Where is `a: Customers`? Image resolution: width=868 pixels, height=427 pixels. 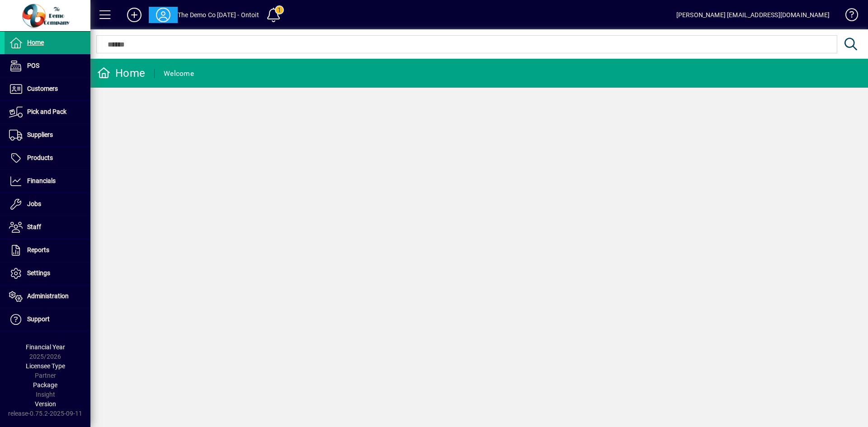
a: Customers is located at coordinates (47, 89).